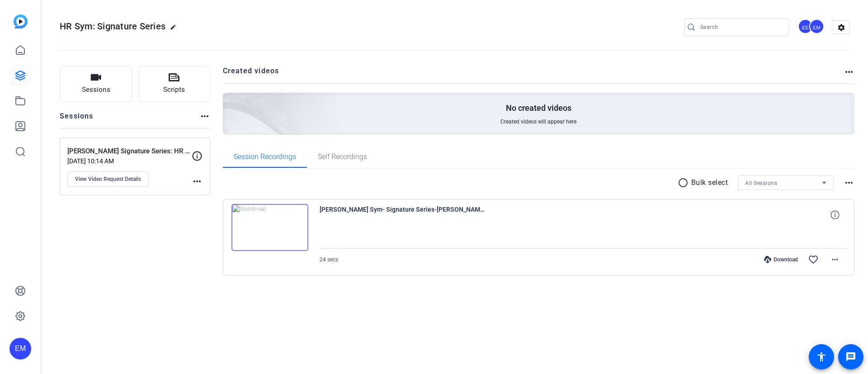  What do you see at coordinates (710, 183) in the screenshot?
I see `p: Bulk select` at bounding box center [710, 183].